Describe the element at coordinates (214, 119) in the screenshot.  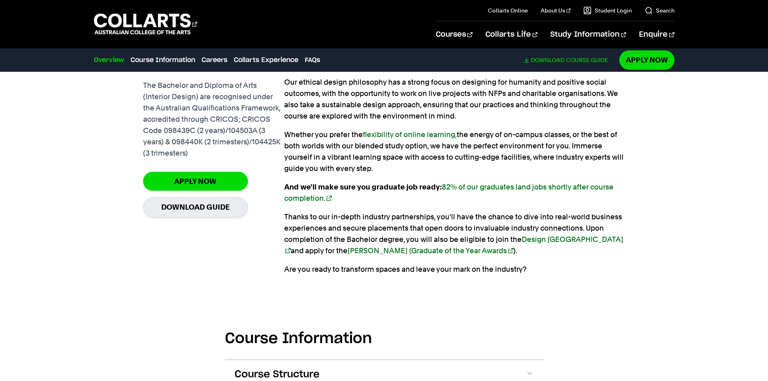
I see `p: The Bachelor and Diploma of Arts (Interior Design) are recognised under the Australian Qualificat...` at that location.